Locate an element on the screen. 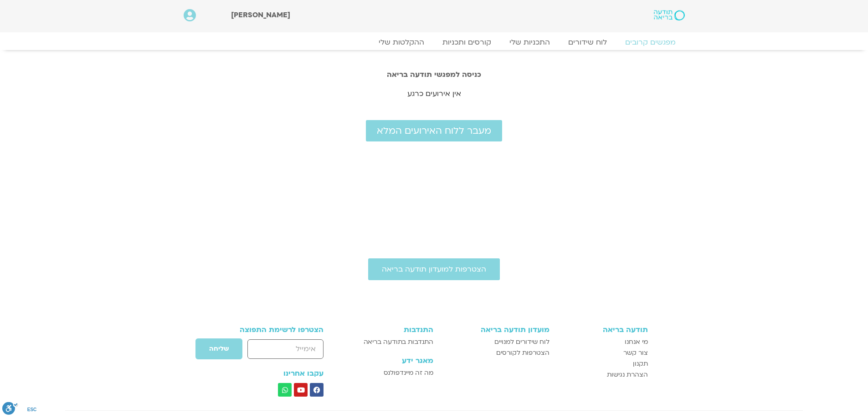 The image size is (868, 418). span: תקנון is located at coordinates (640, 364).